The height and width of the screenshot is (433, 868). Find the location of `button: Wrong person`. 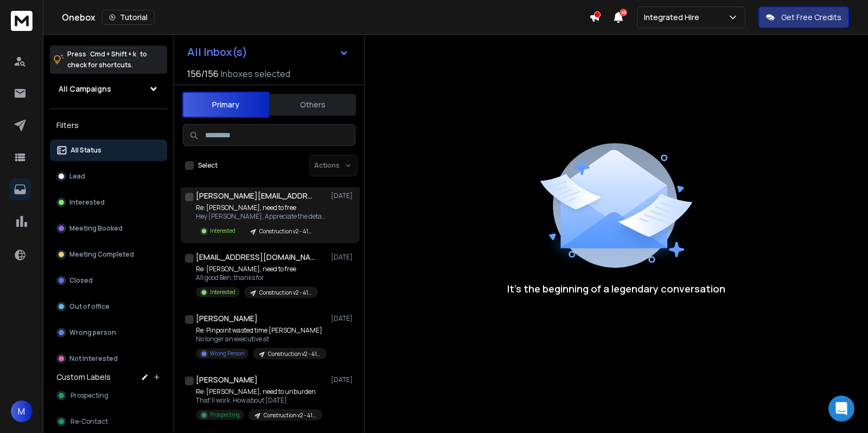

button: Wrong person is located at coordinates (108, 333).